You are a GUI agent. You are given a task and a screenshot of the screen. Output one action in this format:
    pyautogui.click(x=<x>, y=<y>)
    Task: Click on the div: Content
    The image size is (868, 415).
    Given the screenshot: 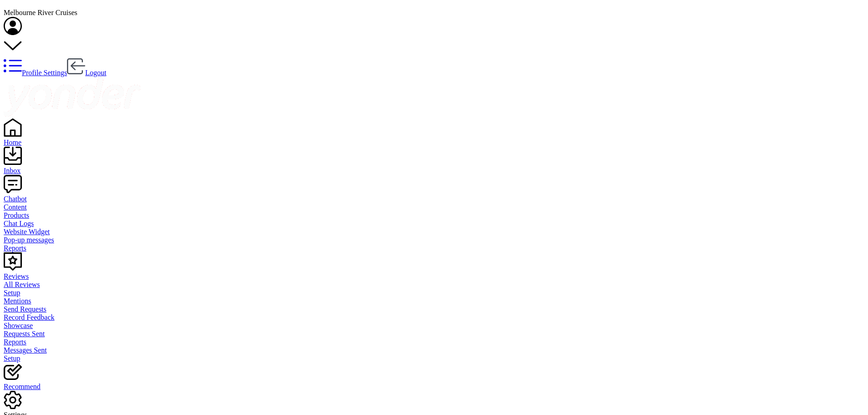 What is the action you would take?
    pyautogui.click(x=434, y=207)
    